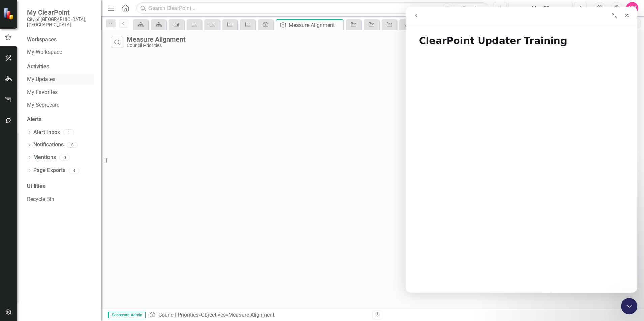  I want to click on button: Collapse window, so click(209, 9).